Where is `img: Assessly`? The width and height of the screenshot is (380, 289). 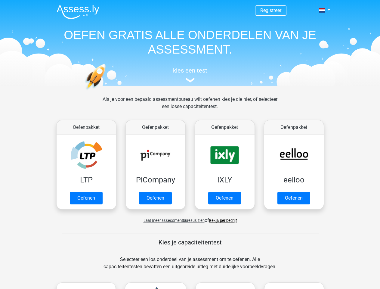
img: Assessly is located at coordinates (78, 12).